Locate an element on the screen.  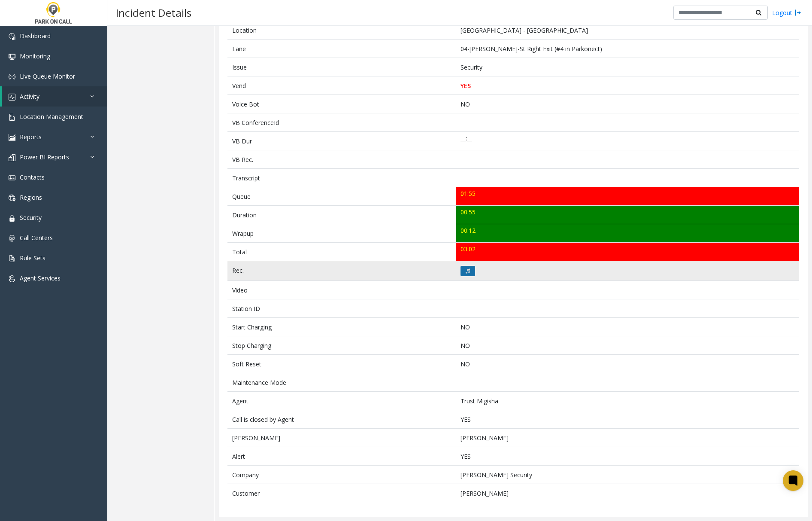
td: Total is located at coordinates (342, 252).